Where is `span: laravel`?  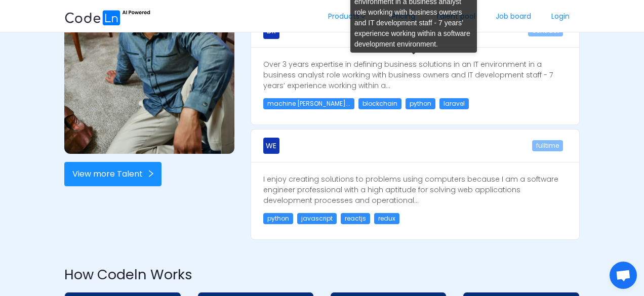
span: laravel is located at coordinates (454, 104).